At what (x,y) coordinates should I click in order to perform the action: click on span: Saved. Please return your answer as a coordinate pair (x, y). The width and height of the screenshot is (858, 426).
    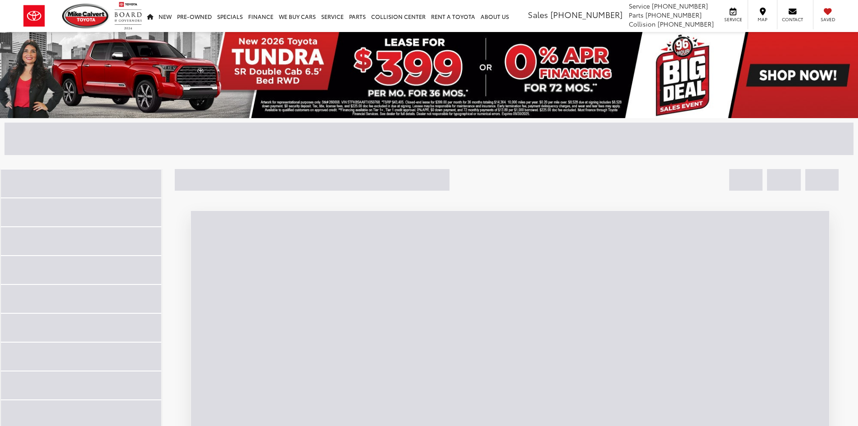
    Looking at the image, I should click on (828, 19).